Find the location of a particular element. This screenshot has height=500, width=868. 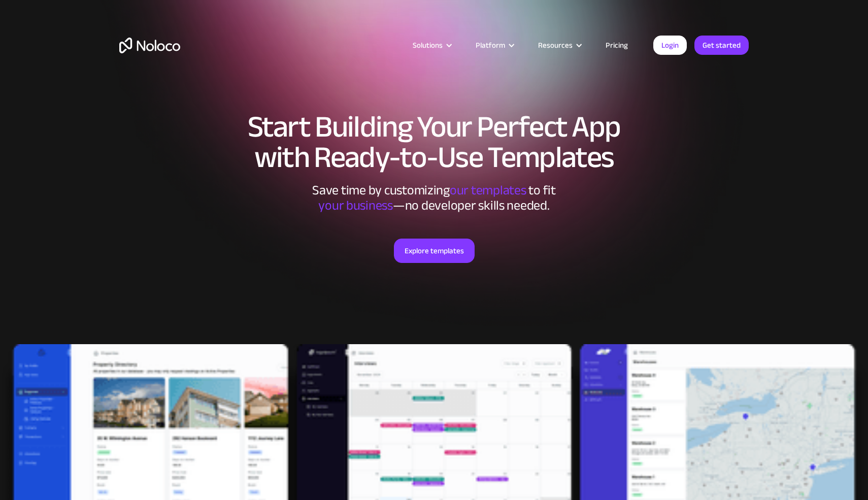

a: Get started is located at coordinates (721, 45).